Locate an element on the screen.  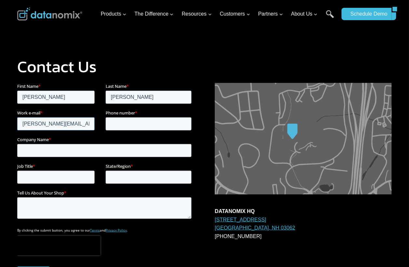
span: About Us is located at coordinates (305, 14).